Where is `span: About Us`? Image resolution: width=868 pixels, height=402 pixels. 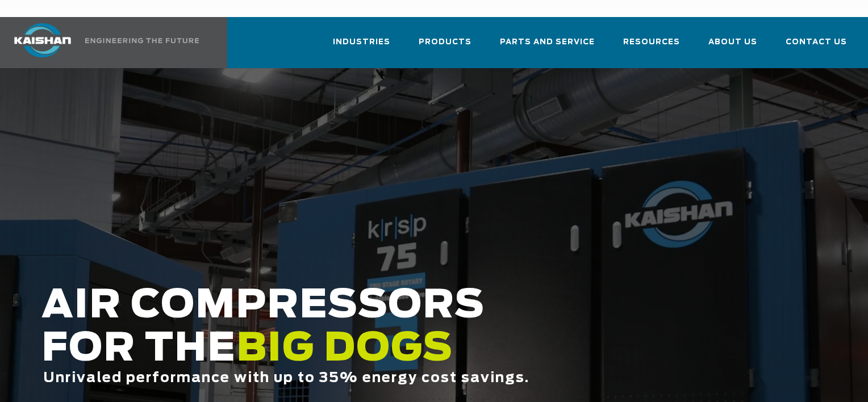 span: About Us is located at coordinates (733, 42).